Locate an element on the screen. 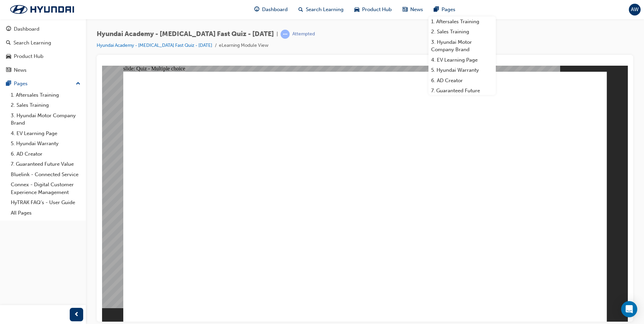 The height and width of the screenshot is (324, 644). button: AW is located at coordinates (634, 9).